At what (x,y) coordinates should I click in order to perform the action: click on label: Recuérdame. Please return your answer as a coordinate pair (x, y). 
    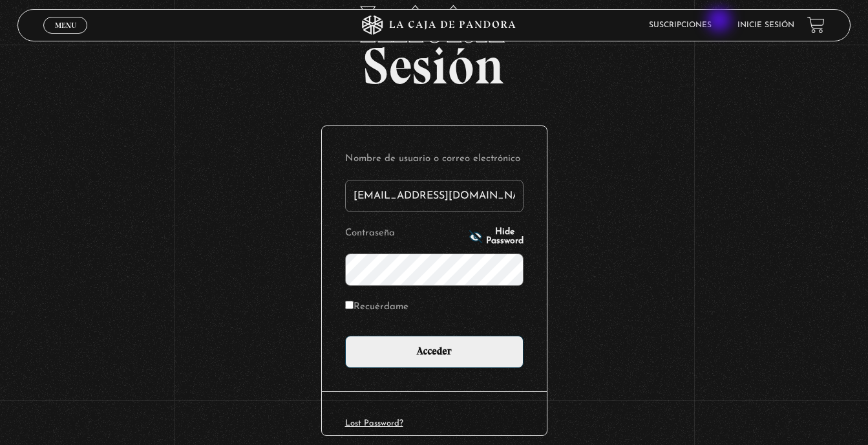
    Looking at the image, I should click on (377, 307).